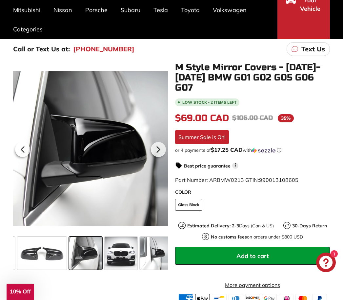  I want to click on div: Summer Sale is On!, so click(202, 137).